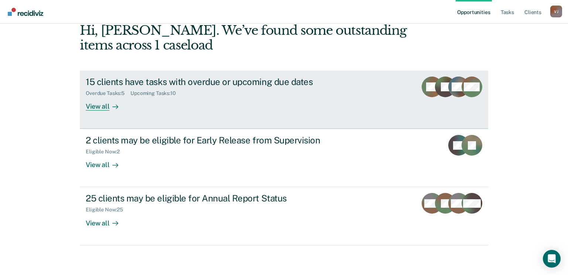  What do you see at coordinates (107, 210) in the screenshot?
I see `div: Eligible Now : 25` at bounding box center [107, 210].